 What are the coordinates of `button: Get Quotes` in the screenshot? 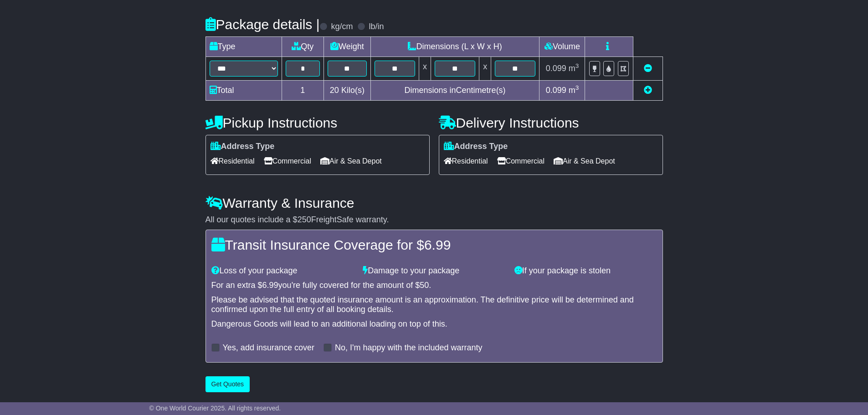 It's located at (228, 384).